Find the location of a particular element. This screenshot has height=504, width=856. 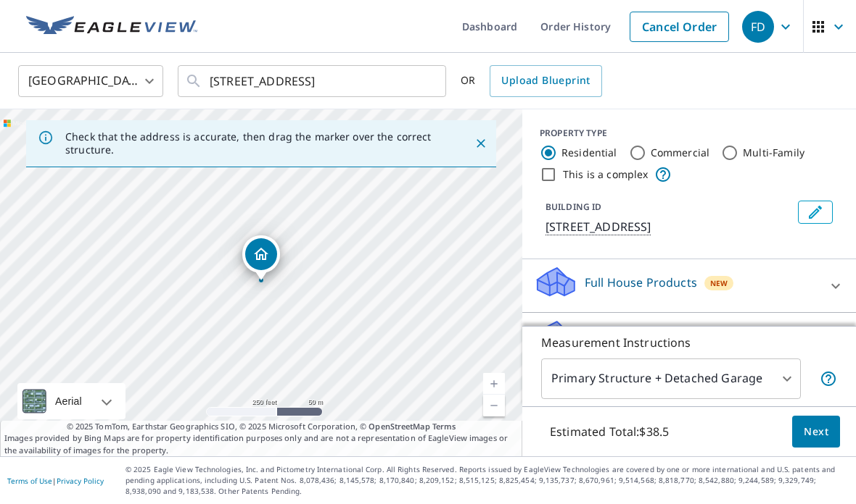

p: © 2025 Eagle View Technologies, Inc. and Pictometry International Corp. All Rights Reserved. Repo... is located at coordinates (487, 481).